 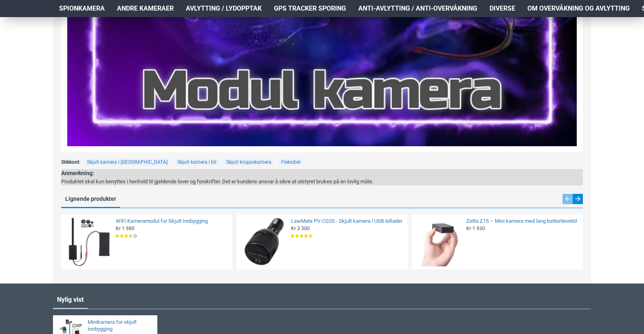 What do you see at coordinates (300, 228) in the screenshot?
I see `span: Kr 3 300` at bounding box center [300, 228].